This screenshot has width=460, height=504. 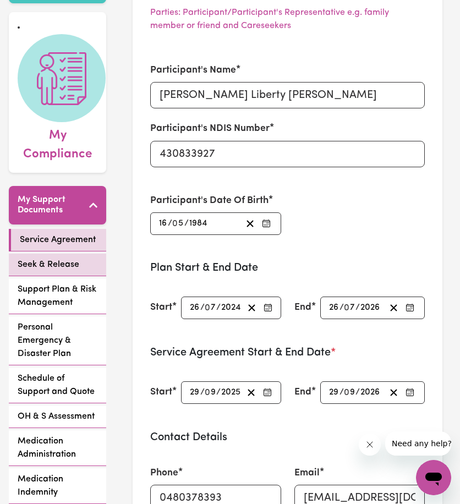 I want to click on span: Seek & Release, so click(x=48, y=265).